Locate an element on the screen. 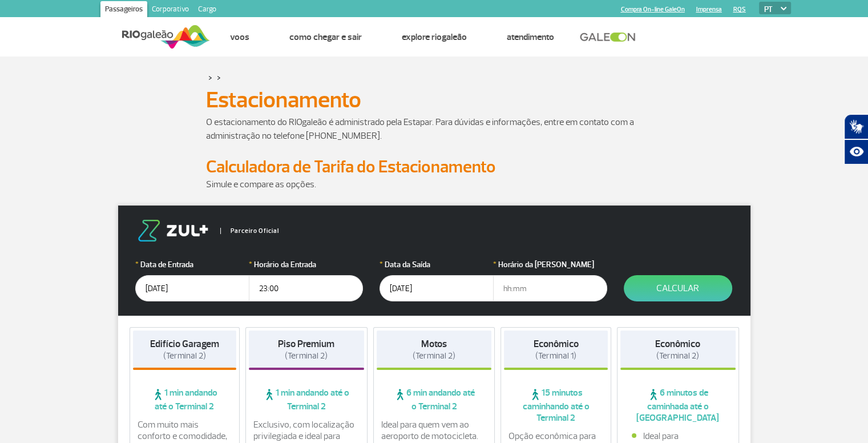 The image size is (868, 443). span: Parceiro Oficial is located at coordinates (250, 231).